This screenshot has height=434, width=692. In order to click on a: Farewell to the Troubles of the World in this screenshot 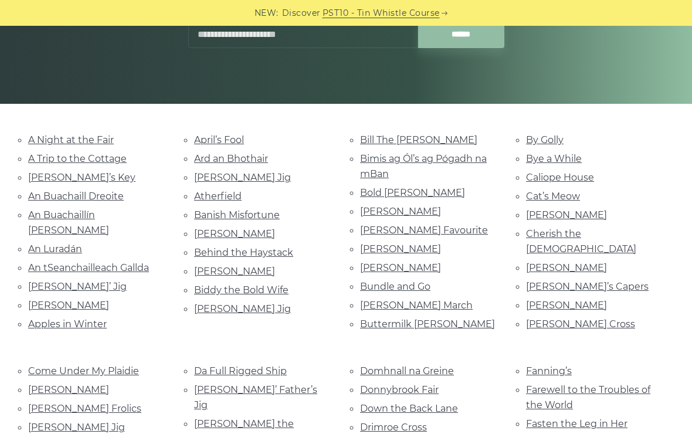, I will do `click(588, 397)`.